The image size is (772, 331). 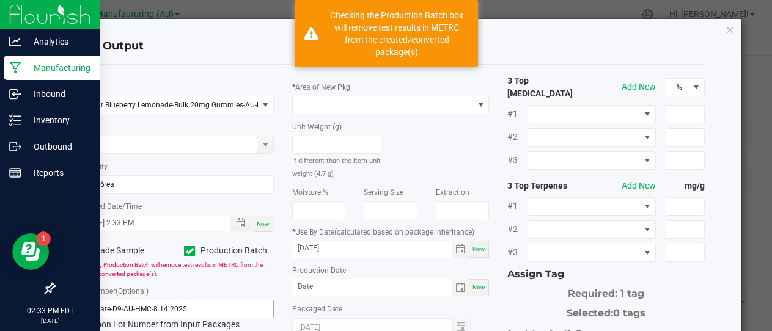 I want to click on span: Sour Blueberry Lemonade-Bulk 20mg Gummies-AU-HMC, so click(x=168, y=105).